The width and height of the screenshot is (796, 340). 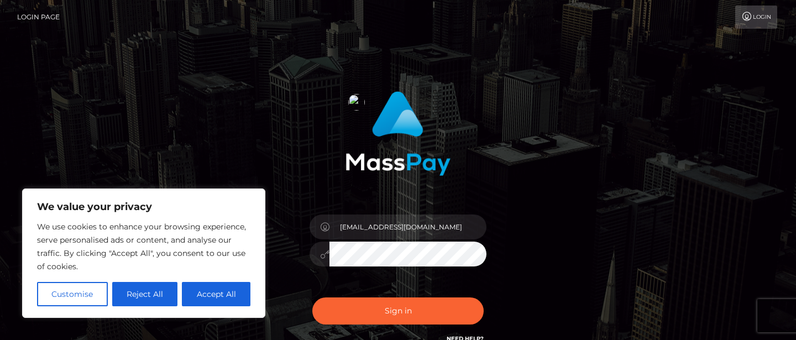 What do you see at coordinates (144, 247) in the screenshot?
I see `p: We use cookies to enhance your browsing experience, serve personalised ads or content, and analys...` at bounding box center [144, 247].